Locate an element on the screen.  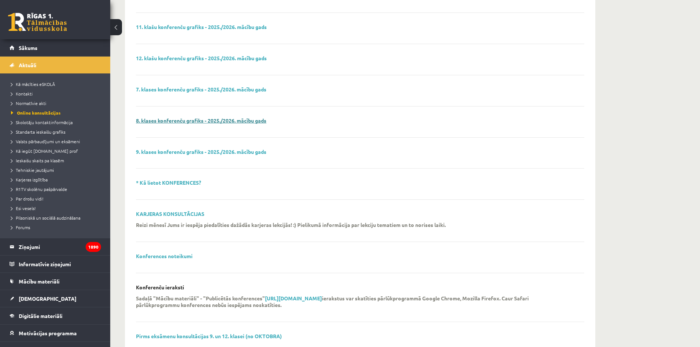
a: Informatīvie ziņojumi is located at coordinates (55, 264).